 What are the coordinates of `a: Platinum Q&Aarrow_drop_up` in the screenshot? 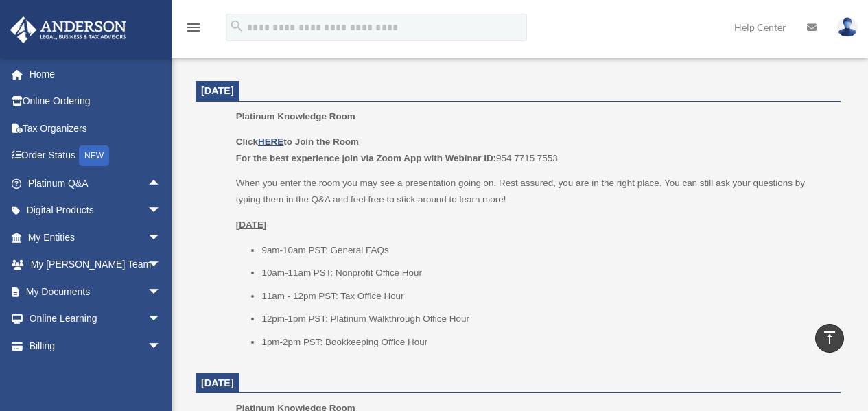 It's located at (95, 183).